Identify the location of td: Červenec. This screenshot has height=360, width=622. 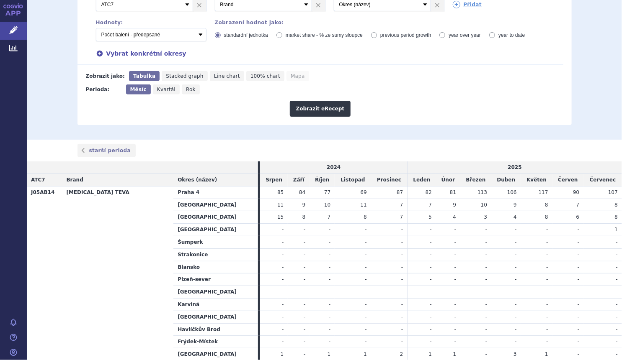
(602, 180).